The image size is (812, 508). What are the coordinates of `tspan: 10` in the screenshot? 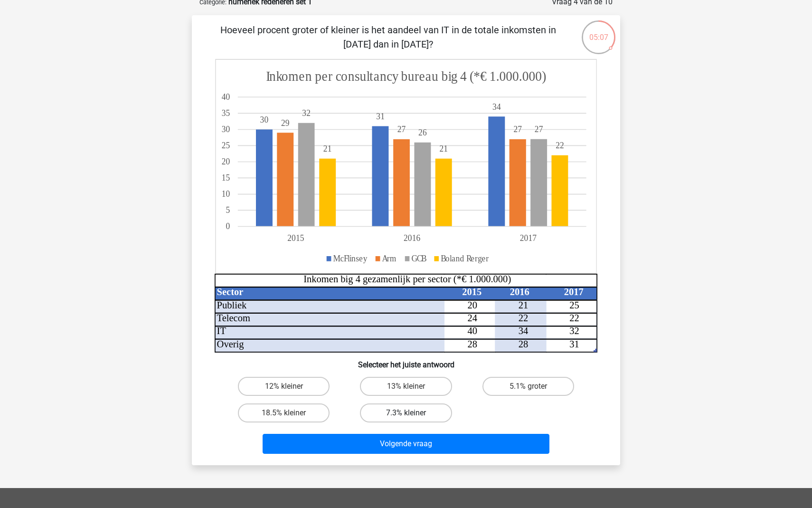 It's located at (226, 194).